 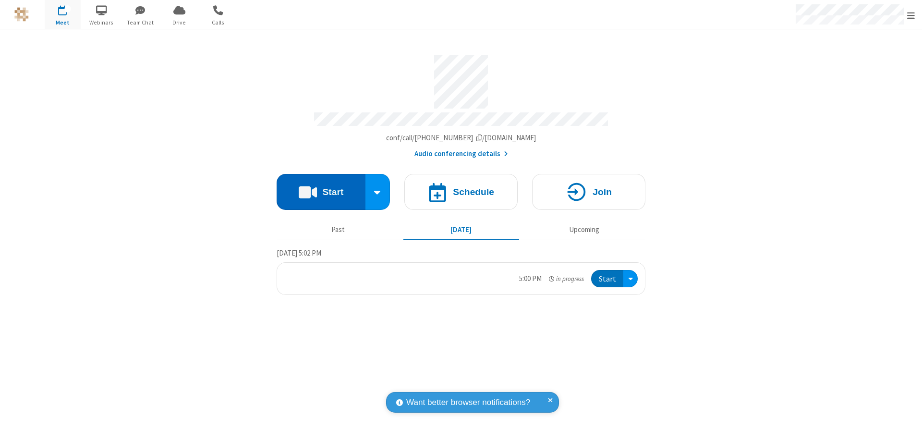 I want to click on span: Copy my meeting room link, so click(x=461, y=137).